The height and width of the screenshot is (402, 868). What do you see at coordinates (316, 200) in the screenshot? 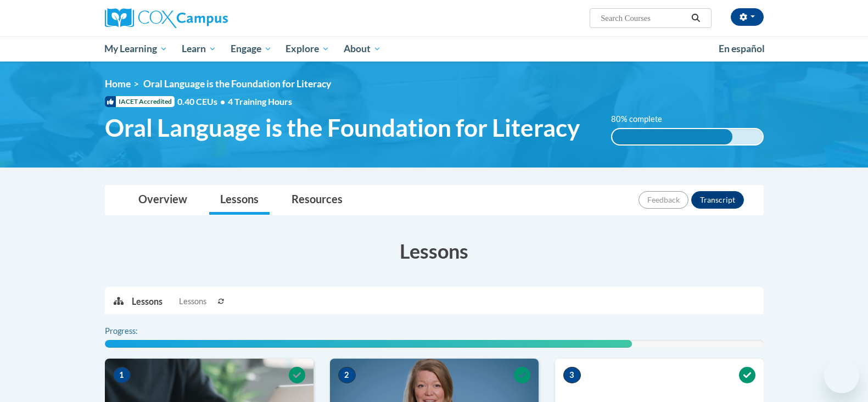
I see `a: Resources` at bounding box center [316, 200].